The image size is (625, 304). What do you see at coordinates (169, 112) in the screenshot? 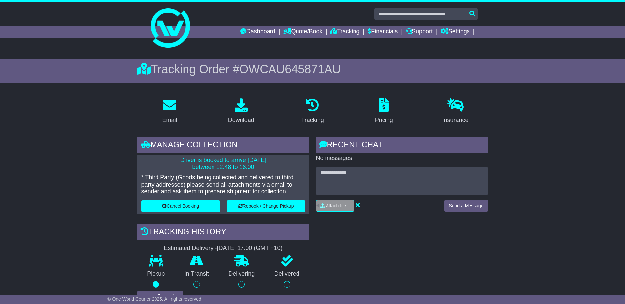
I see `a: Email` at bounding box center [169, 112].